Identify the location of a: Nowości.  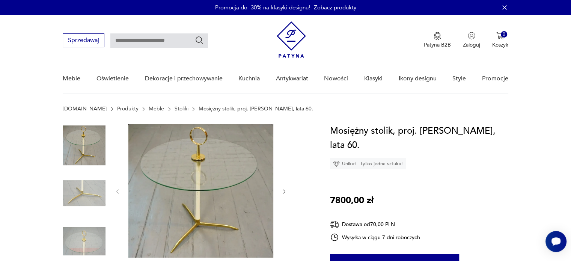
(336, 78).